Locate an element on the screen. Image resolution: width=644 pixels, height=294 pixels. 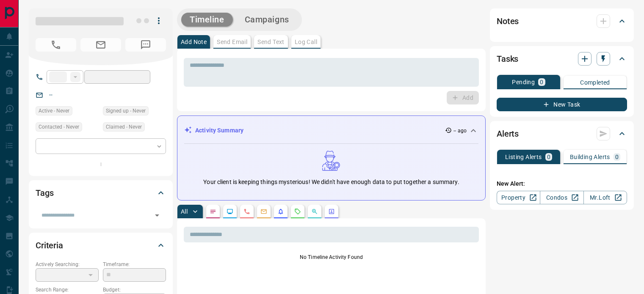
span: Active - Never is located at coordinates (54, 111).